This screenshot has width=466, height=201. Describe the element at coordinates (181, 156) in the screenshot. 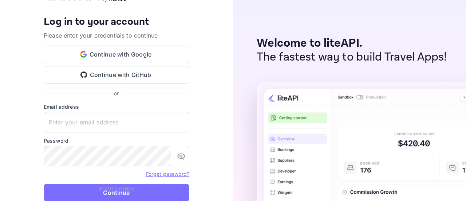

I see `button: toggle password visibility` at that location.